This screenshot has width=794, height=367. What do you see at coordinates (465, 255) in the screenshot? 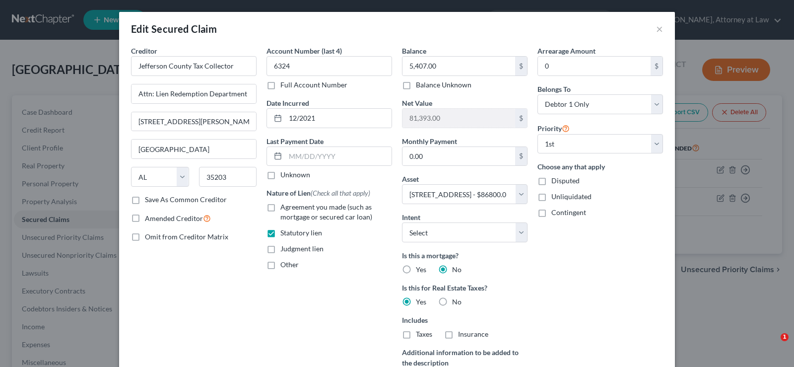
I see `label: Is this a mortgage?` at bounding box center [465, 255].